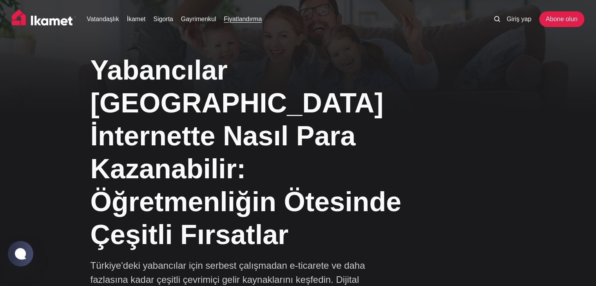 This screenshot has width=596, height=286. What do you see at coordinates (562, 19) in the screenshot?
I see `a: Abone olun` at bounding box center [562, 19].